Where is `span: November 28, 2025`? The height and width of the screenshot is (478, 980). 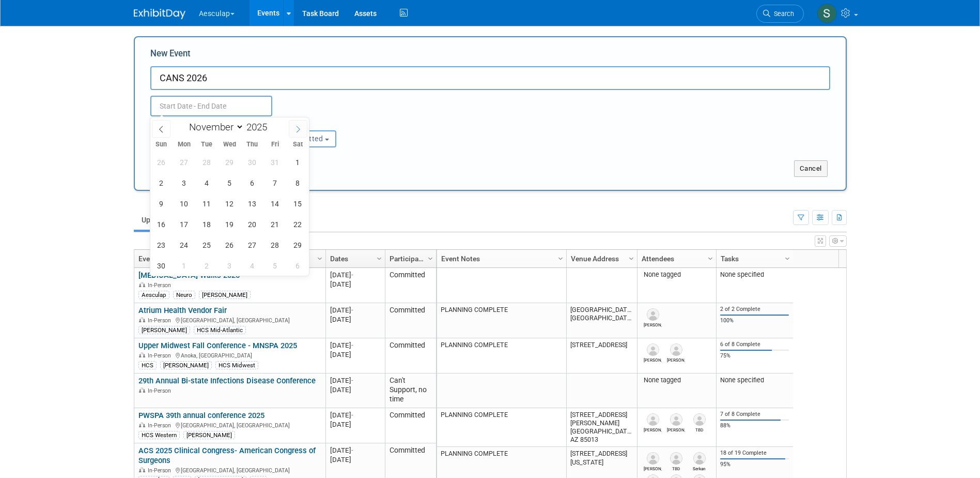 span: November 28, 2025 is located at coordinates (275, 245).